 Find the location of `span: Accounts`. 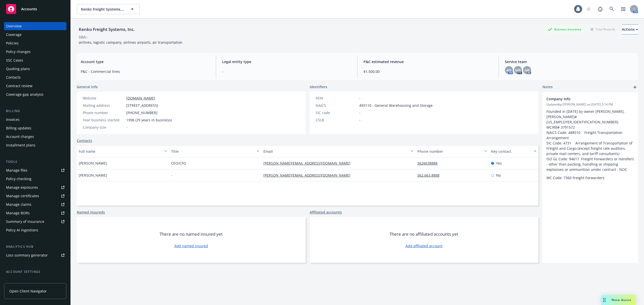

span: Accounts is located at coordinates (29, 9).